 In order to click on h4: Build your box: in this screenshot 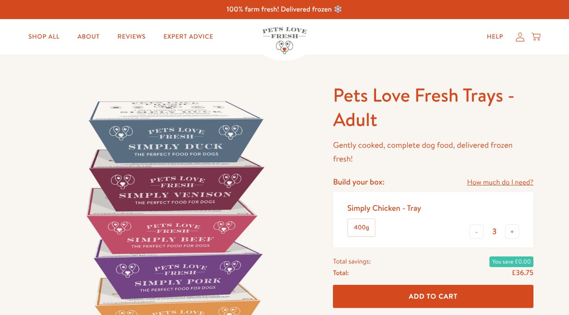, I will do `click(358, 182)`.